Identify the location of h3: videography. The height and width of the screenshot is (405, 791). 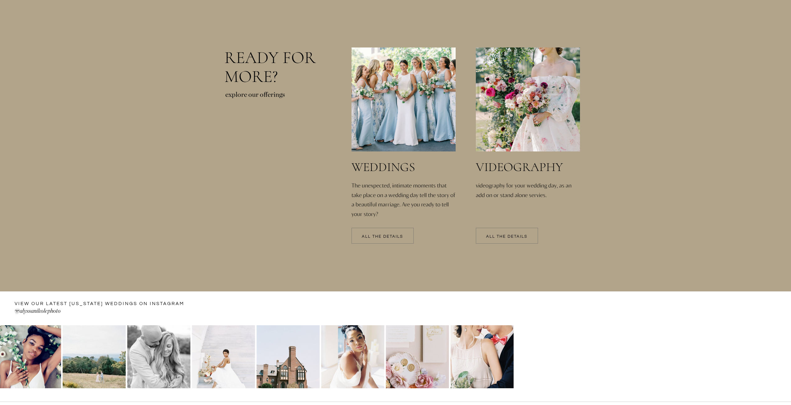
(527, 167).